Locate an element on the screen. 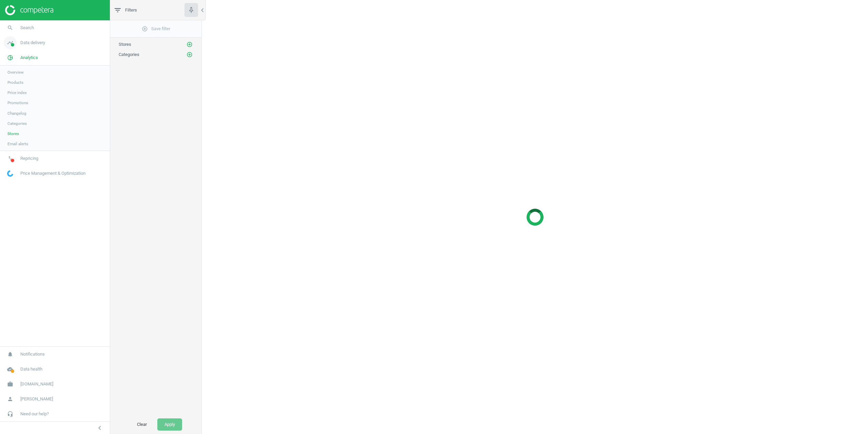  i: person is located at coordinates (10, 399).